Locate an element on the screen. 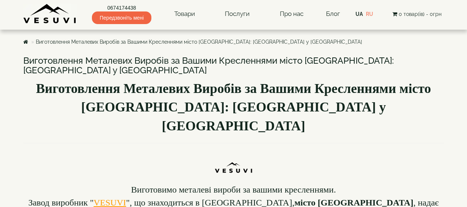  a: Про нас is located at coordinates (292, 14).